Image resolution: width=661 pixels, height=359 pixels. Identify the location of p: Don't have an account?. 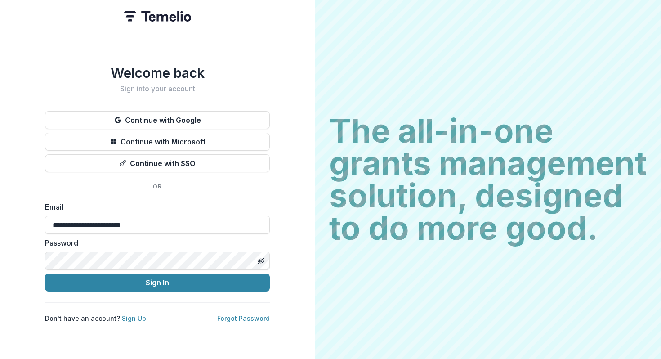
(95, 318).